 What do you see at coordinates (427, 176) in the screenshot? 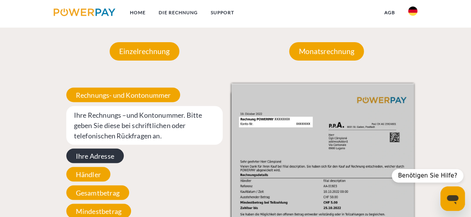
I see `div: Benötigen Sie Hilfe?` at bounding box center [427, 176].